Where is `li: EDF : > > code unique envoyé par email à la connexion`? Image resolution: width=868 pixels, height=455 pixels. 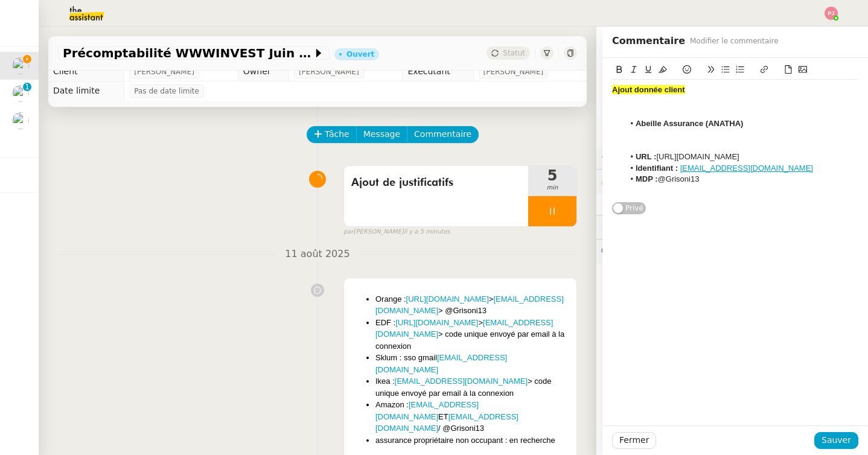
li: EDF : > > code unique envoyé par email à la connexion is located at coordinates (472, 334).